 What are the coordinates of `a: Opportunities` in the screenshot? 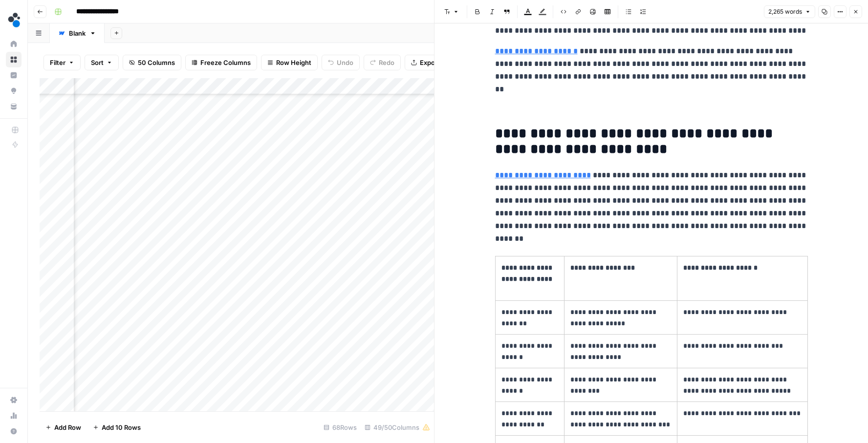 It's located at (14, 91).